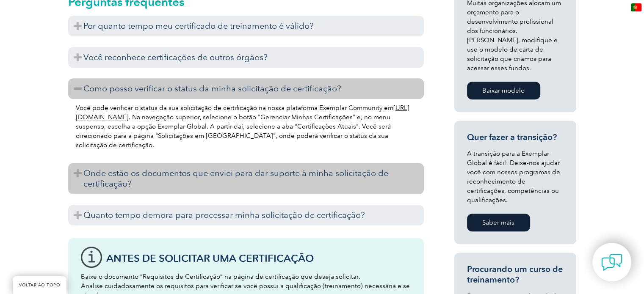 This screenshot has width=644, height=294. What do you see at coordinates (175, 57) in the screenshot?
I see `font: Você reconhece certificações de outros órgãos?` at bounding box center [175, 57].